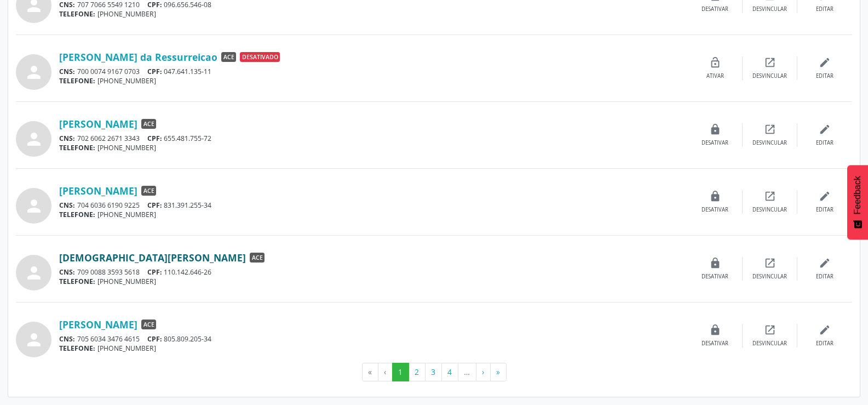  What do you see at coordinates (498, 372) in the screenshot?
I see `button: Go to last page` at bounding box center [498, 372].